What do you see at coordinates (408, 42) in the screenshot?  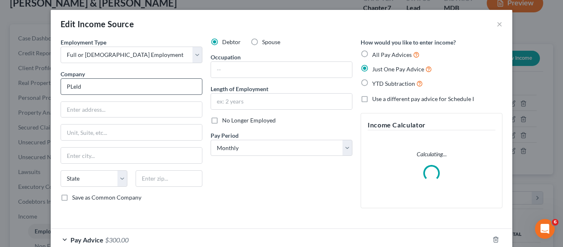 I see `label: How would you like to enter income?` at bounding box center [408, 42].